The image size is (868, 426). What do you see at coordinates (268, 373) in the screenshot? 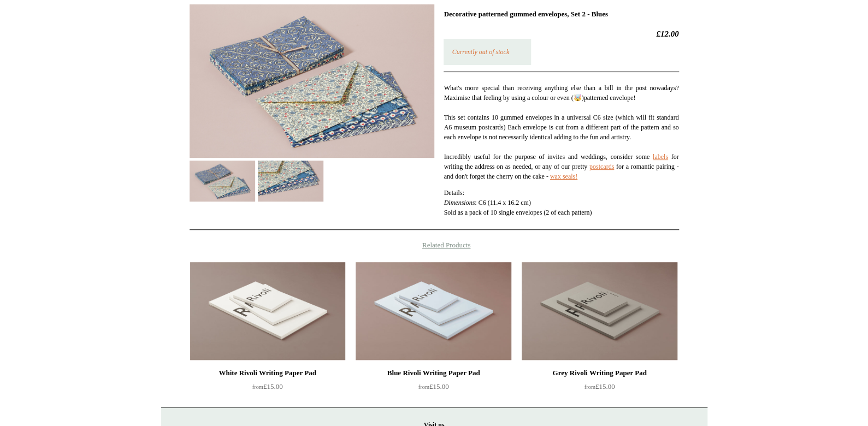
I see `div: White Rivoli Writing Paper Pad` at bounding box center [268, 373].